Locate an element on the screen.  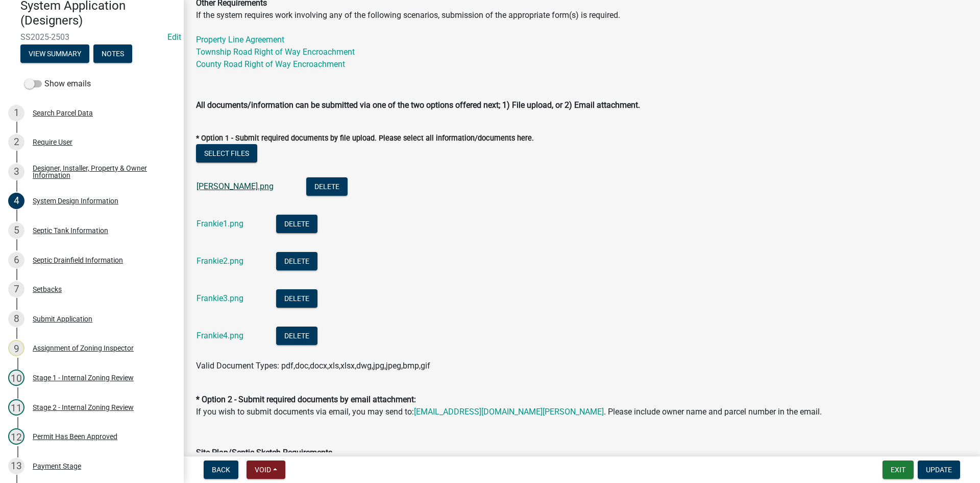
strong: All documents/information can be submitted via one of the two options offered next; 1) File uploa... is located at coordinates (418, 105).